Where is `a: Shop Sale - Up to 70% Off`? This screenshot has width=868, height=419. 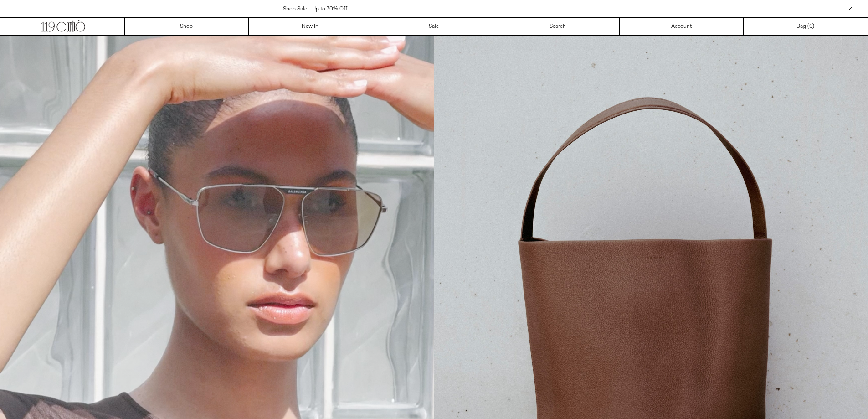
a: Shop Sale - Up to 70% Off is located at coordinates (314, 9).